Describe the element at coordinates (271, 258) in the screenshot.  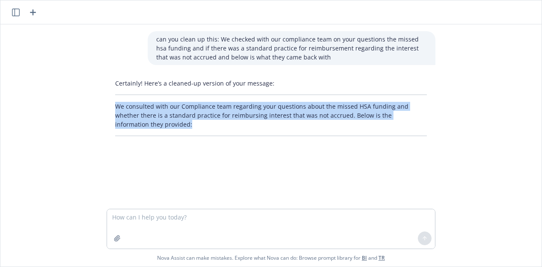
I see `span: Nova Assist can make mistakes. Explore what Nova can do: Browse prompt library for and` at that location.